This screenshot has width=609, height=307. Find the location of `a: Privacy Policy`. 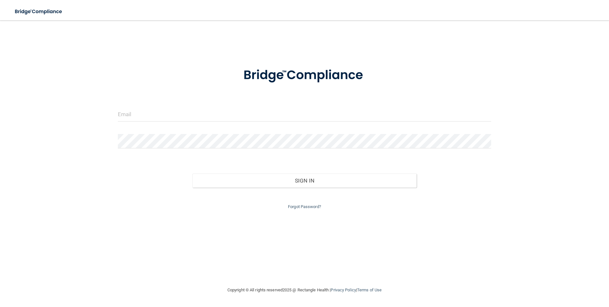

a: Privacy Policy is located at coordinates (343, 289).